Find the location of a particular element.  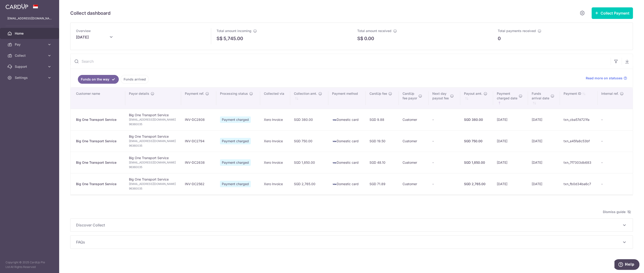

p: 0 is located at coordinates (499, 39).